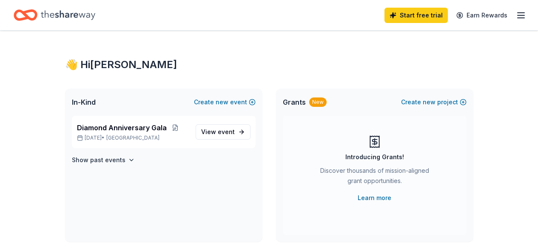 This screenshot has height=249, width=538. Describe the element at coordinates (218, 132) in the screenshot. I see `span: View` at that location.